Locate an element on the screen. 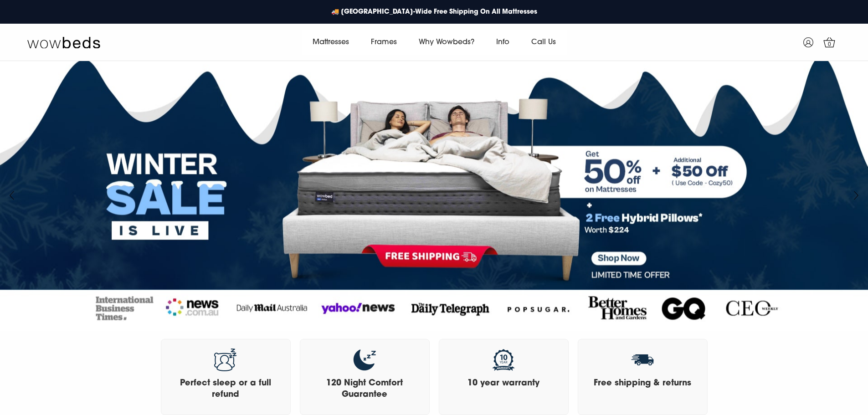 This screenshot has width=868, height=415. a: Info is located at coordinates (503, 42).